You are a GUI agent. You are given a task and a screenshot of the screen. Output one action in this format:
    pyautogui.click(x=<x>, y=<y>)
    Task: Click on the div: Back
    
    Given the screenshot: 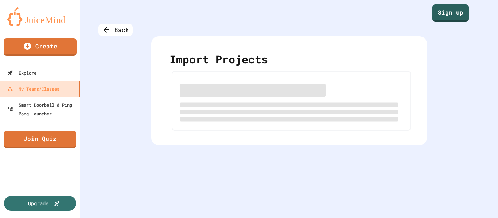 What is the action you would take?
    pyautogui.click(x=116, y=30)
    